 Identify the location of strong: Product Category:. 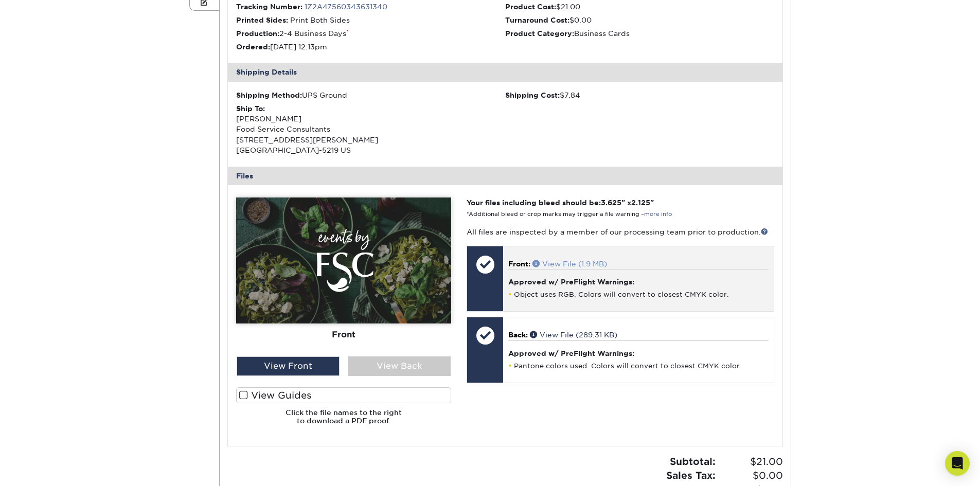
(540, 34).